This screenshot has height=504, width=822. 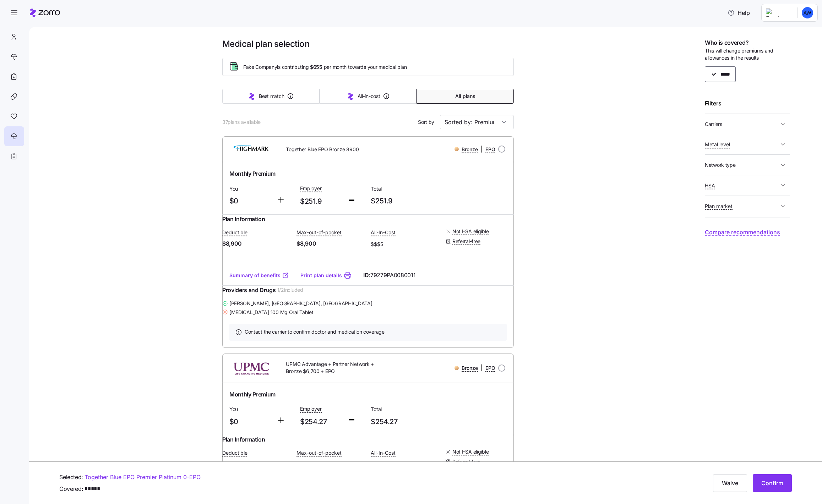 What do you see at coordinates (772, 483) in the screenshot?
I see `span: Confirm` at bounding box center [772, 483].